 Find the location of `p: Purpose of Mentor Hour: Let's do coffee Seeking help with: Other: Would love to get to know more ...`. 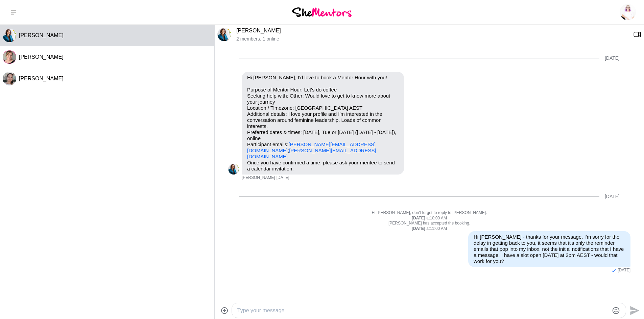

p: Purpose of Mentor Hour: Let's do coffee Seeking help with: Other: Would love to get to know more ... is located at coordinates (323, 123).